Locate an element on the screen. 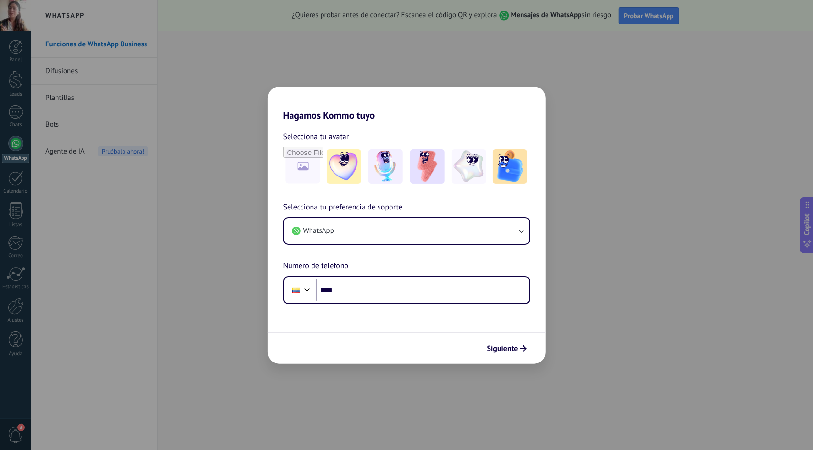 The image size is (813, 450). span: Selecciona tu avatar is located at coordinates (316, 137).